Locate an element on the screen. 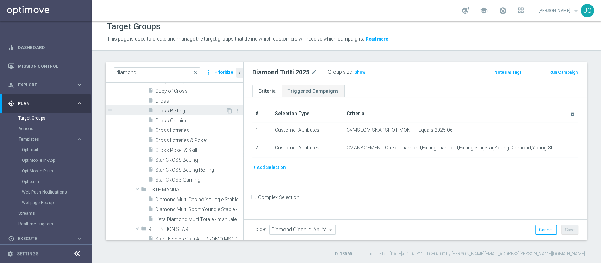  a: Mission Control is located at coordinates (50, 66).